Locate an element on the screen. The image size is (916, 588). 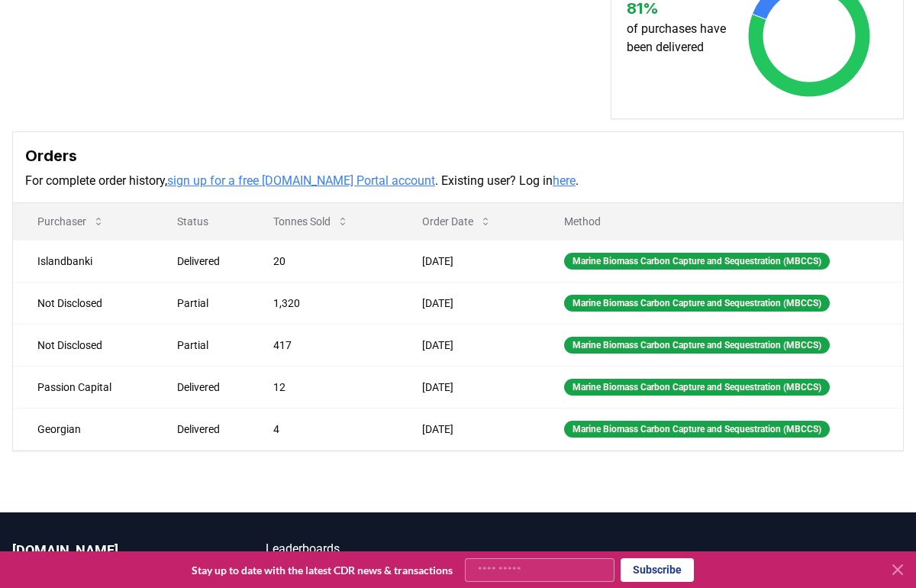
td: 417 is located at coordinates (324, 345).